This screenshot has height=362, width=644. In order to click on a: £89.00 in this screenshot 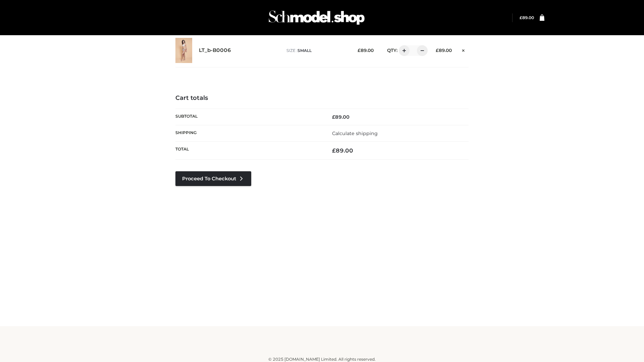, I will do `click(527, 17)`.